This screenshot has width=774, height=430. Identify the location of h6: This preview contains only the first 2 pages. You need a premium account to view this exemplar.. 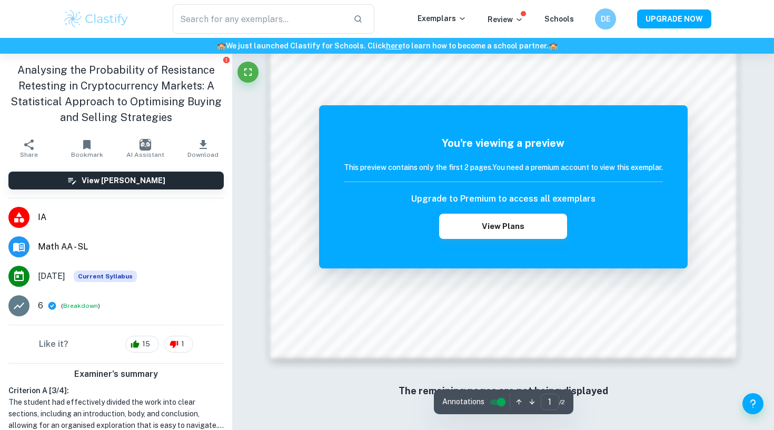
(503, 167).